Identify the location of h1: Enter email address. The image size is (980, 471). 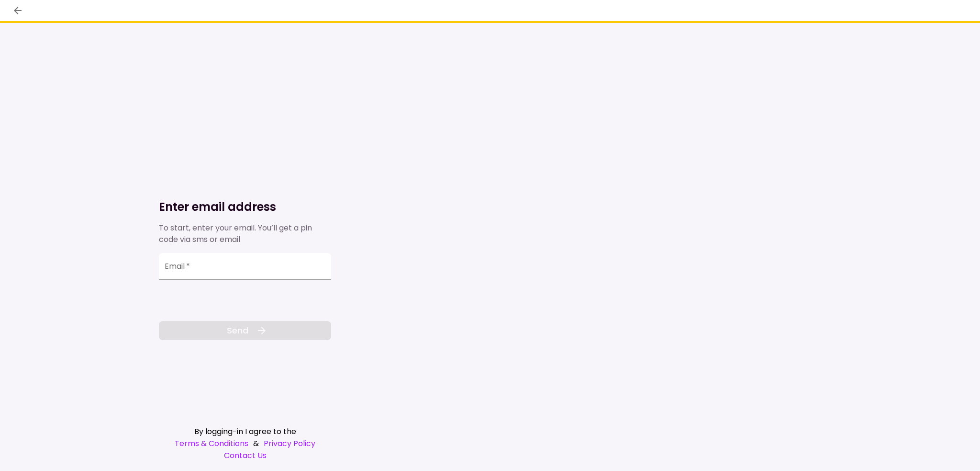
(245, 207).